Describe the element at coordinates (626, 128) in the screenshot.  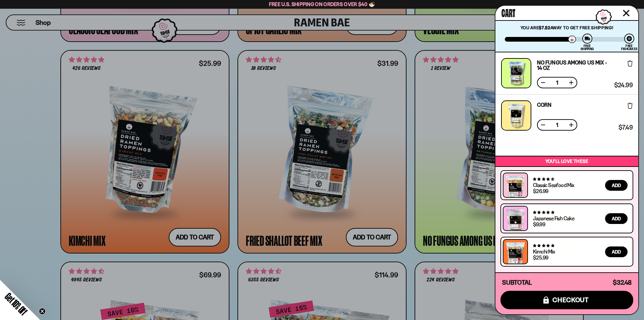
I see `span: $7.49` at that location.